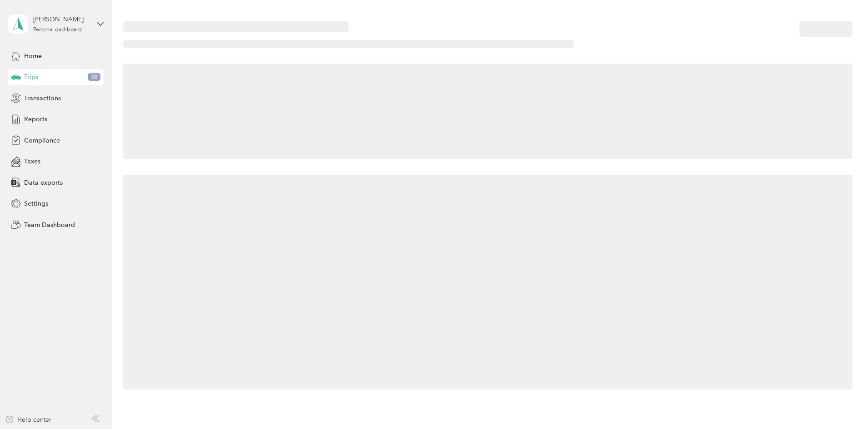  What do you see at coordinates (28, 420) in the screenshot?
I see `div: Help center` at bounding box center [28, 420].